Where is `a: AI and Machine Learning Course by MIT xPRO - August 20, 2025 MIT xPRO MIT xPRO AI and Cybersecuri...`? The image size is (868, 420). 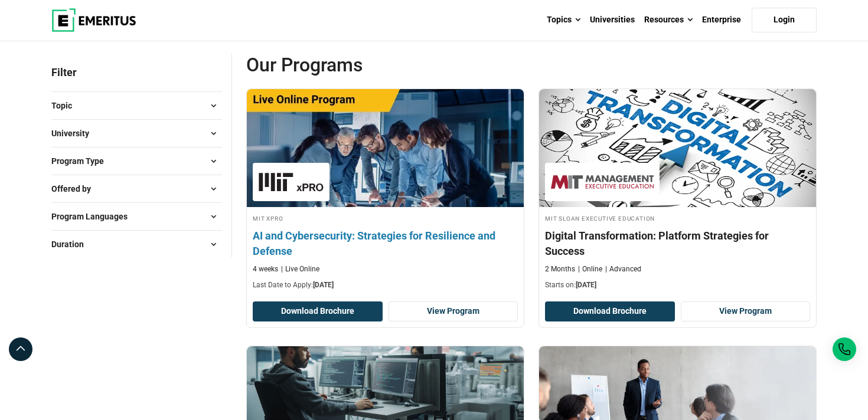 a: AI and Machine Learning Course by MIT xPRO - August 20, 2025 MIT xPRO MIT xPRO AI and Cybersecuri... is located at coordinates (385, 192).